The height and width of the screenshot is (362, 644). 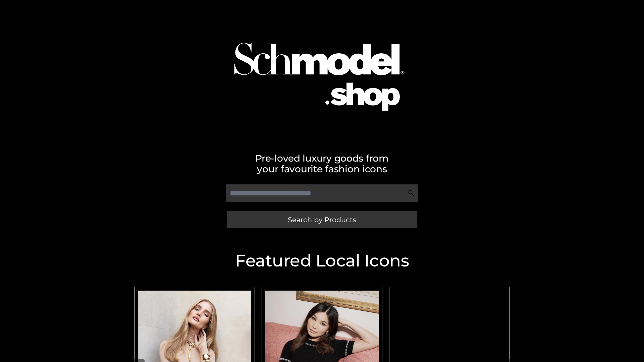 I want to click on a: Search by Products, so click(x=322, y=219).